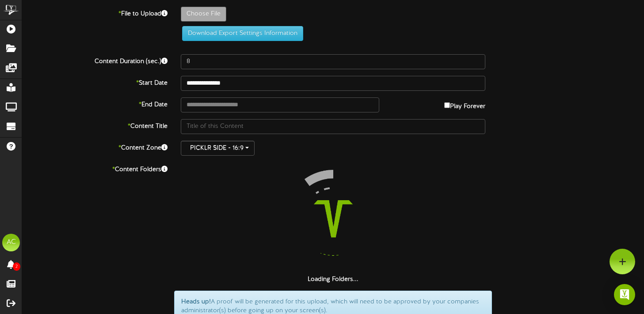 This screenshot has width=644, height=314. I want to click on span: 2, so click(16, 267).